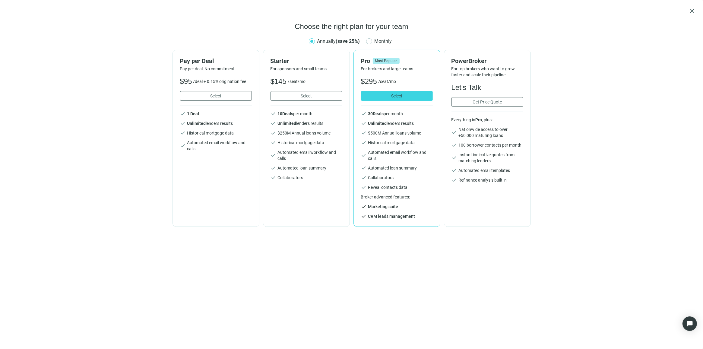 The width and height of the screenshot is (703, 349). Describe the element at coordinates (397, 69) in the screenshot. I see `span: For brokers and large teams` at that location.